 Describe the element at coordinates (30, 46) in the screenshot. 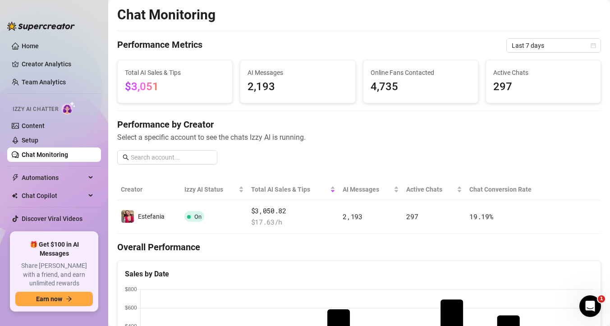

I see `a: Home` at that location.